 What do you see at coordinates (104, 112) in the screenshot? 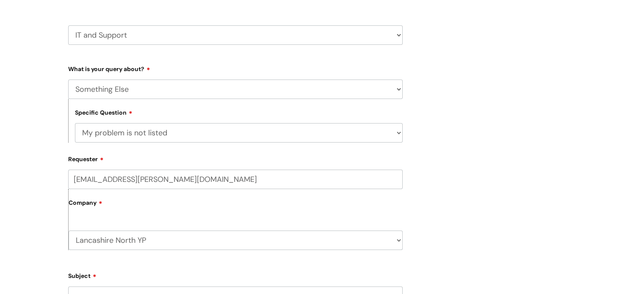
I see `label: Specific Question` at bounding box center [104, 112].